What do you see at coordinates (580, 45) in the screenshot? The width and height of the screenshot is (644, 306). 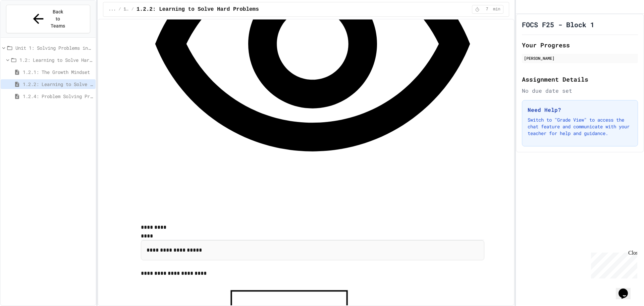 I see `h2: Your Progress` at bounding box center [580, 45].